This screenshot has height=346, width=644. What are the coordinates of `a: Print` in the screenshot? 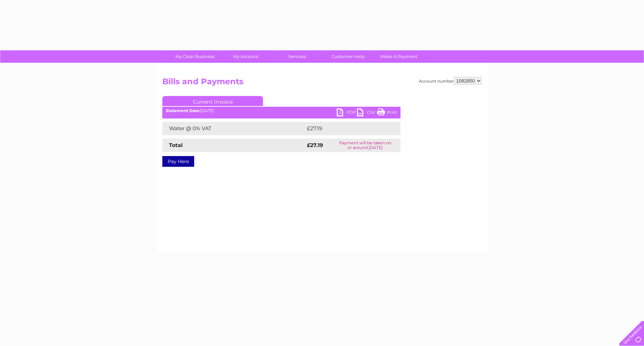 It's located at (387, 113).